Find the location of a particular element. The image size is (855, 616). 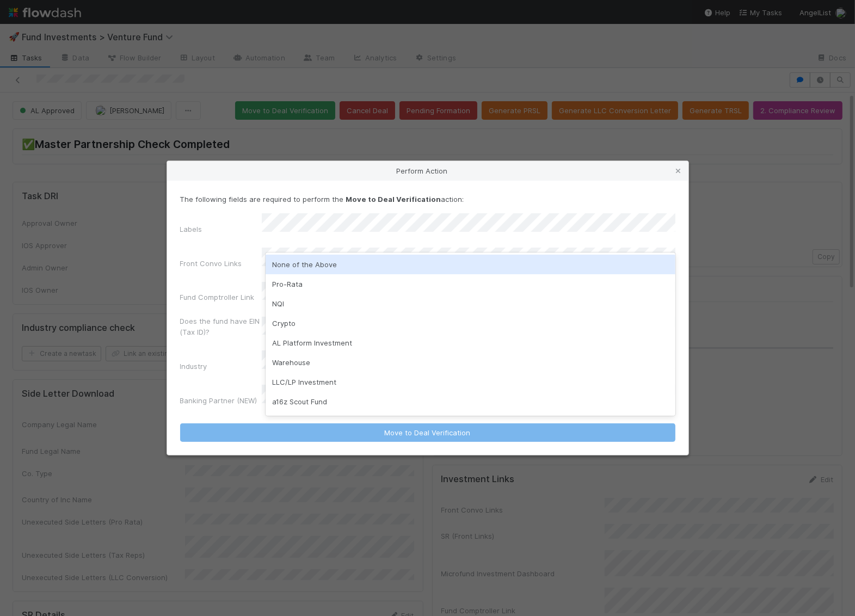

div: AL Platform Investment is located at coordinates (470, 343).